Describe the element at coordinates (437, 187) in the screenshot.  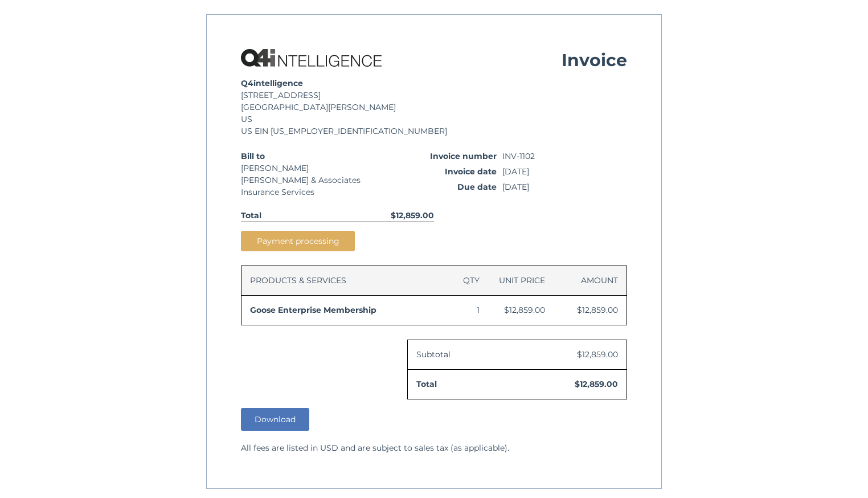
I see `span: Due date` at that location.